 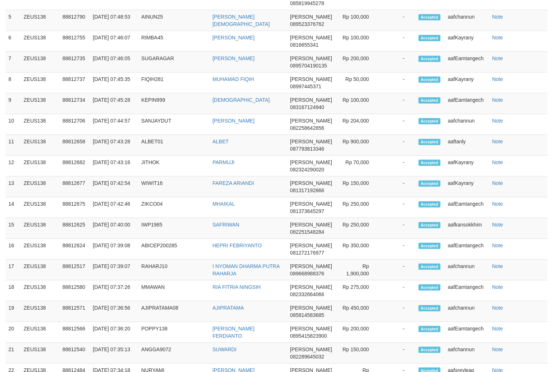 I want to click on td: 11, so click(x=13, y=145).